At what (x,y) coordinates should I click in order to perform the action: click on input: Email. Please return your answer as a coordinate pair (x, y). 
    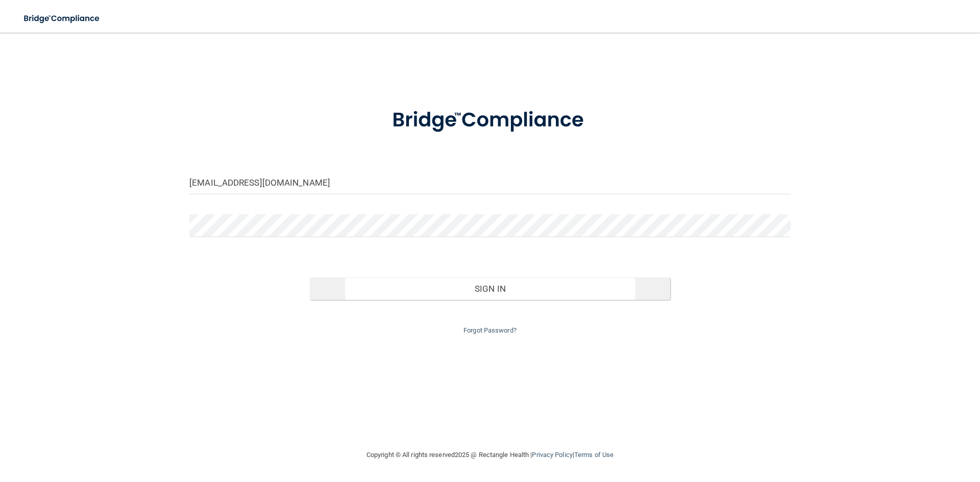
    Looking at the image, I should click on (490, 183).